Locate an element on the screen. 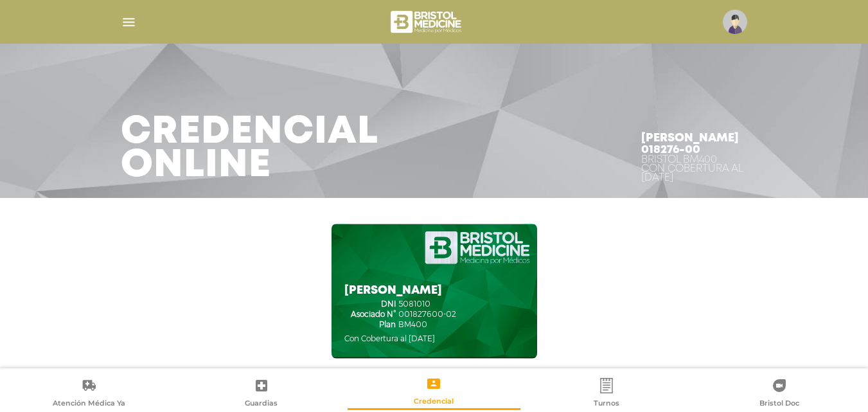  span: Asociado N° is located at coordinates (370, 314).